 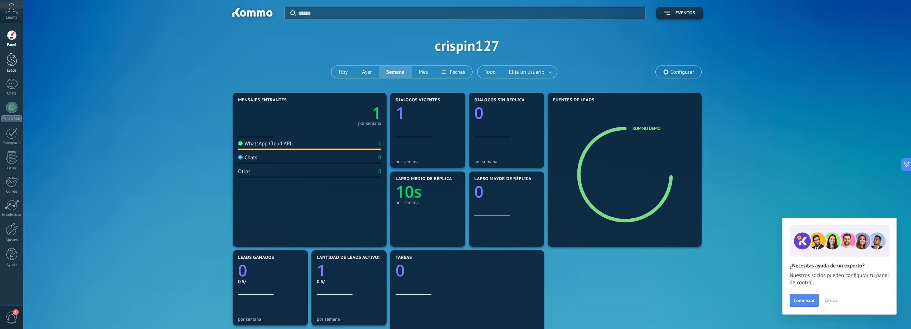 I want to click on button: Mes, so click(x=423, y=72).